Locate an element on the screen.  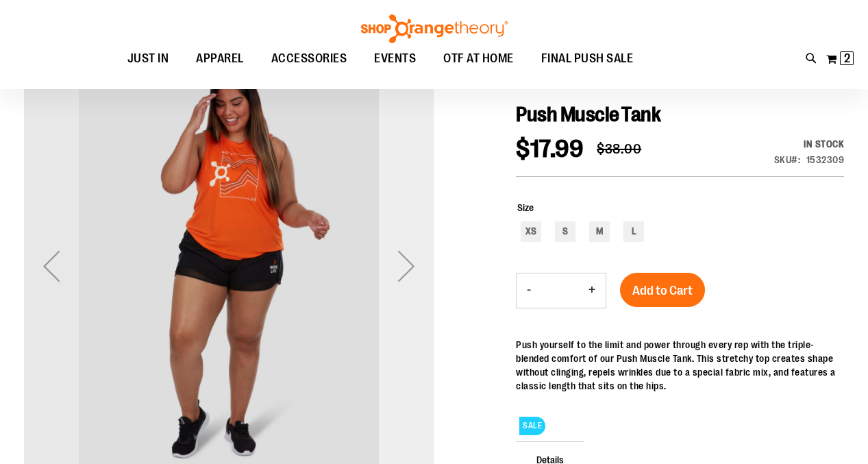
a: EVENTS is located at coordinates (395, 59).